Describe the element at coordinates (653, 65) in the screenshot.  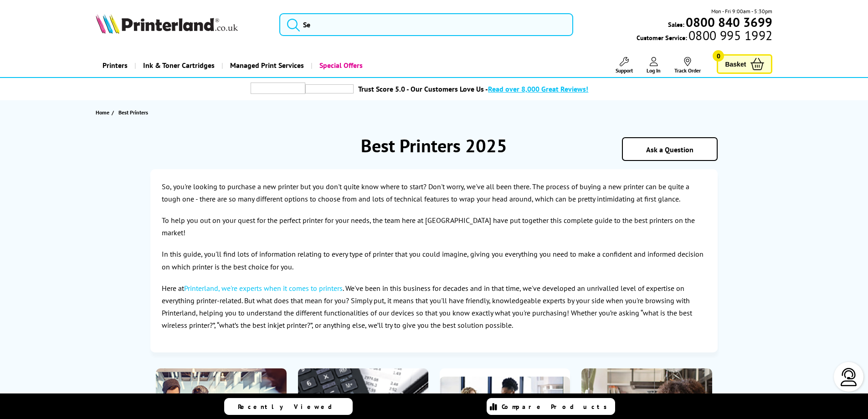
I see `a: Log In` at that location.